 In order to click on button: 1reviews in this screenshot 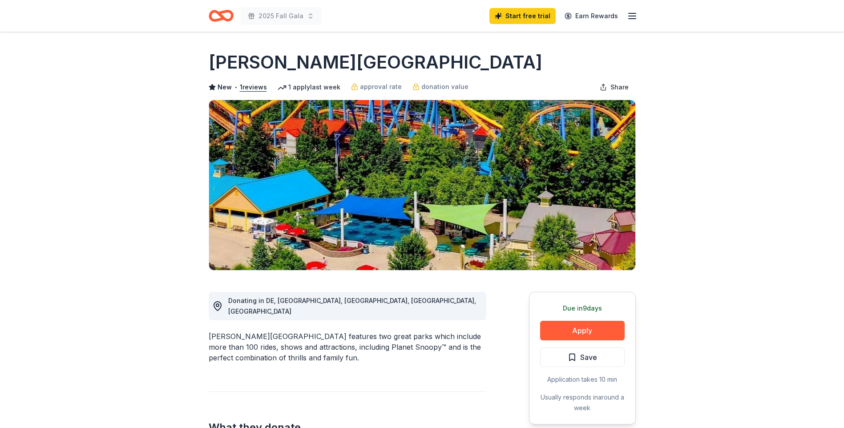, I will do `click(253, 87)`.